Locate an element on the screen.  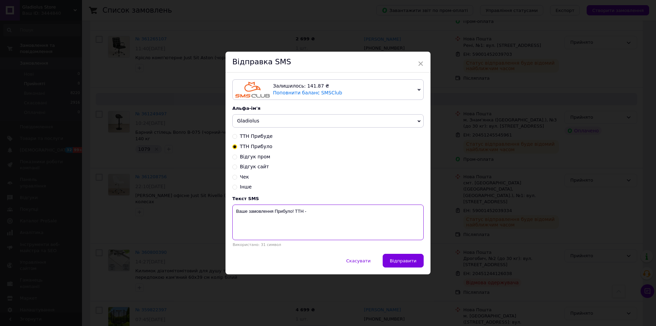
button: Скасувати is located at coordinates (358, 260).